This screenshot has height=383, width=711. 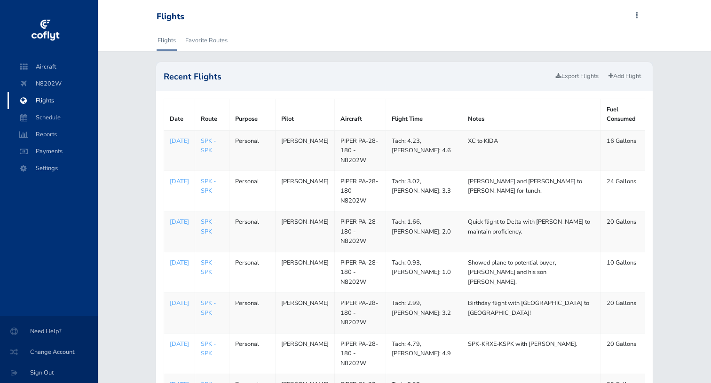 What do you see at coordinates (53, 168) in the screenshot?
I see `span: Settings` at bounding box center [53, 168].